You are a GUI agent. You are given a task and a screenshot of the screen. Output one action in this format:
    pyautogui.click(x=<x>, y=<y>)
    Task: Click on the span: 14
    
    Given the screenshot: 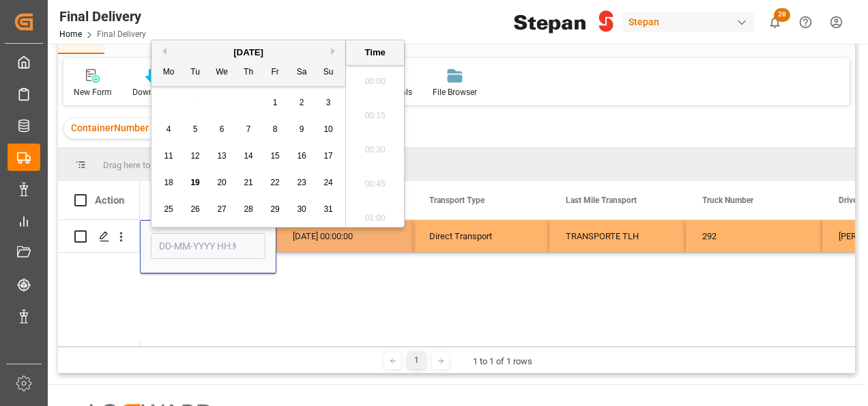 What is the action you would take?
    pyautogui.click(x=247, y=156)
    